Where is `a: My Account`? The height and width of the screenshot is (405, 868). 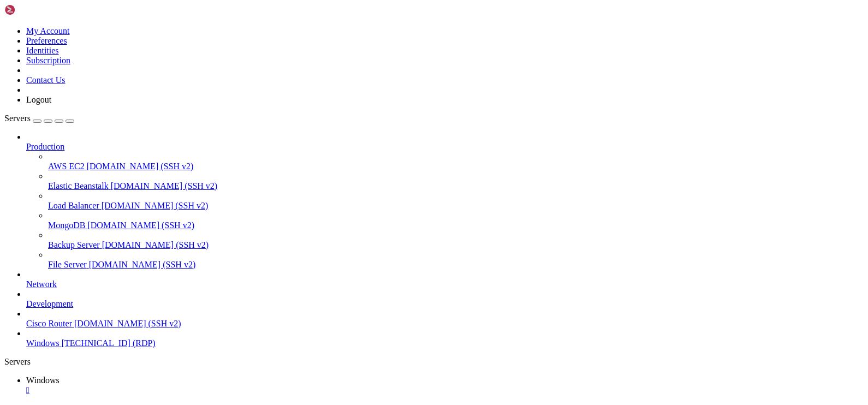
a: My Account is located at coordinates (48, 31).